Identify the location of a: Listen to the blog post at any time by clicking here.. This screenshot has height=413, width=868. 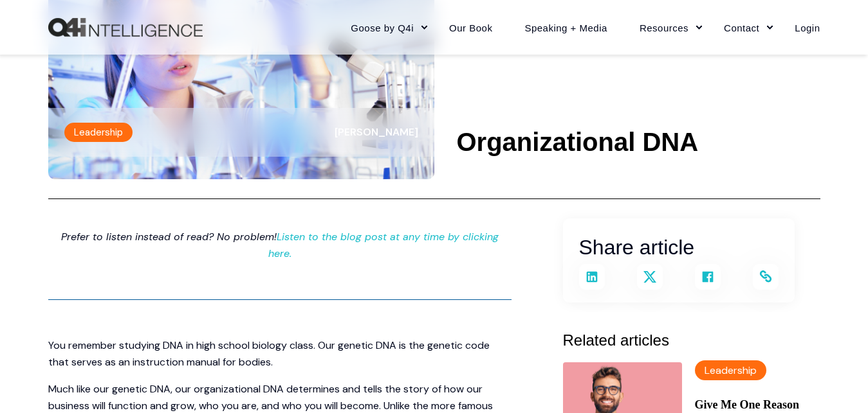
(384, 245).